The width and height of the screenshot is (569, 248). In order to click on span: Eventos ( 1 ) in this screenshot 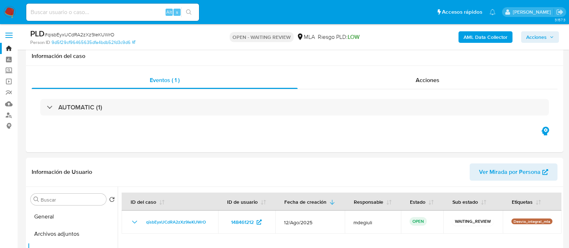, I will do `click(164, 80)`.